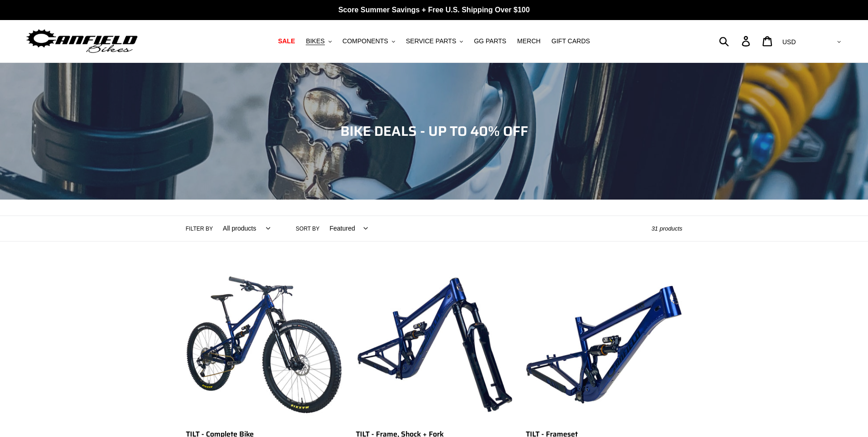 The height and width of the screenshot is (437, 868). Describe the element at coordinates (431, 41) in the screenshot. I see `span: SERVICE PARTS` at that location.